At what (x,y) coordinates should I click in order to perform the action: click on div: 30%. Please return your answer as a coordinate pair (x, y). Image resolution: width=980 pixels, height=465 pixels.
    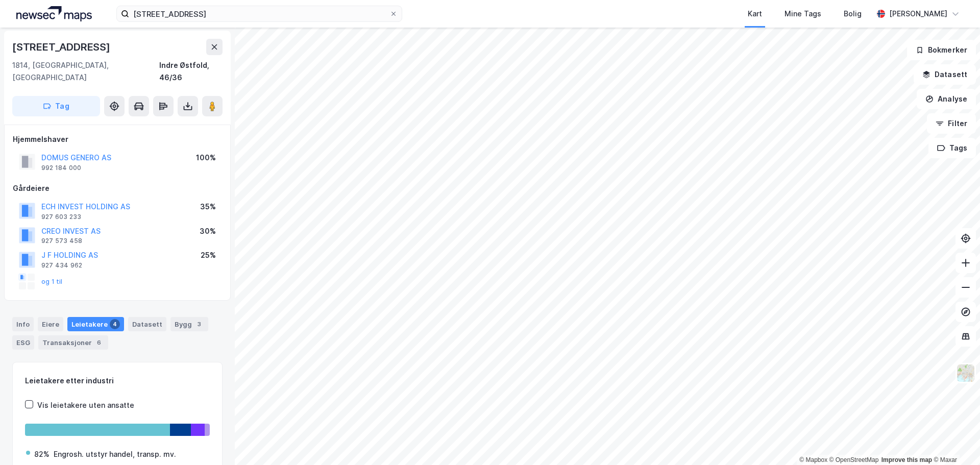
    Looking at the image, I should click on (207, 231).